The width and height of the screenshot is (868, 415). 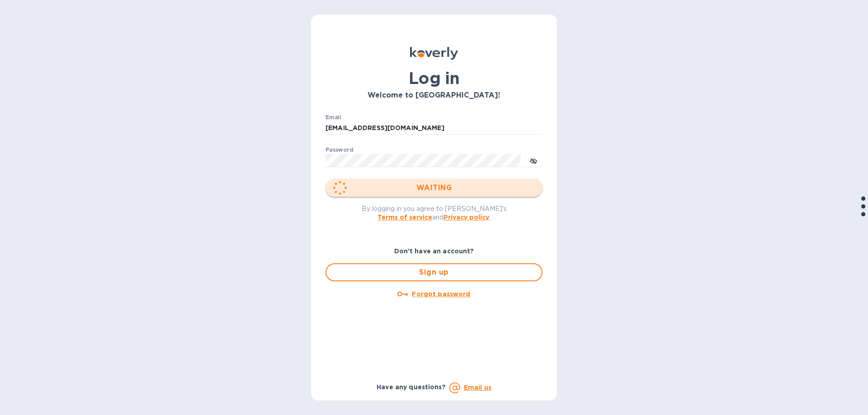 I want to click on b: Privacy policy, so click(x=466, y=218).